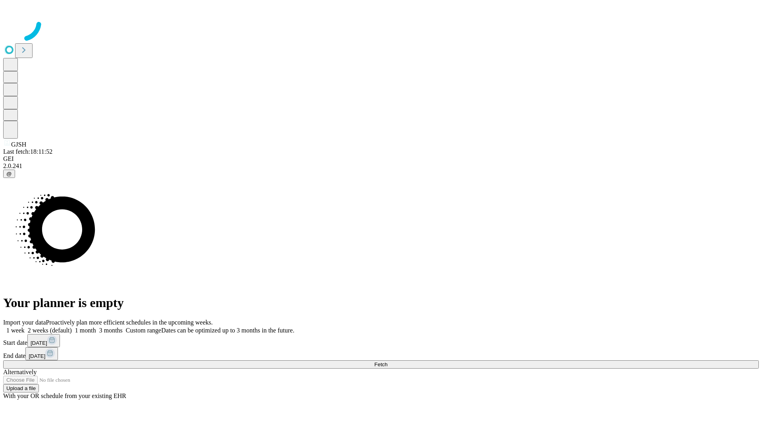 This screenshot has height=429, width=762. I want to click on button: Upload a file, so click(21, 388).